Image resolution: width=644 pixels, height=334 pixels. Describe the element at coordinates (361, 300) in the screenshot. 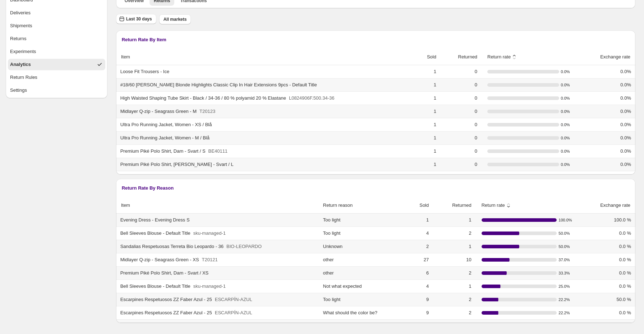

I see `span: Too light` at that location.